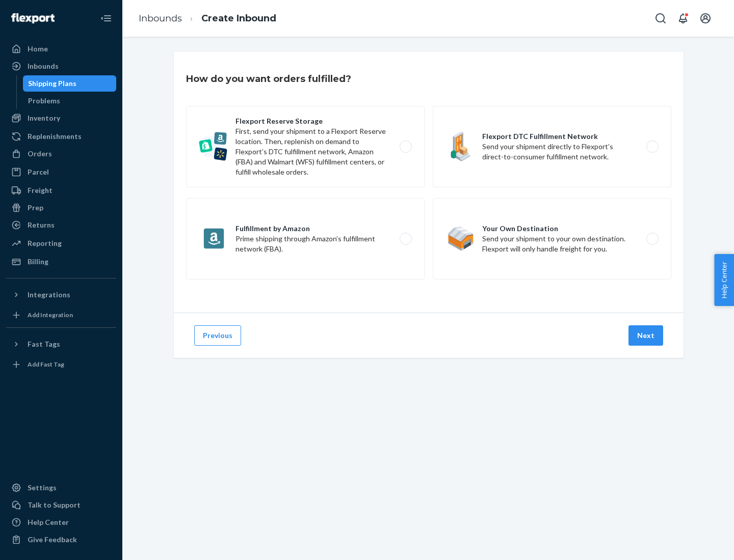  I want to click on a: Talk to Support, so click(61, 505).